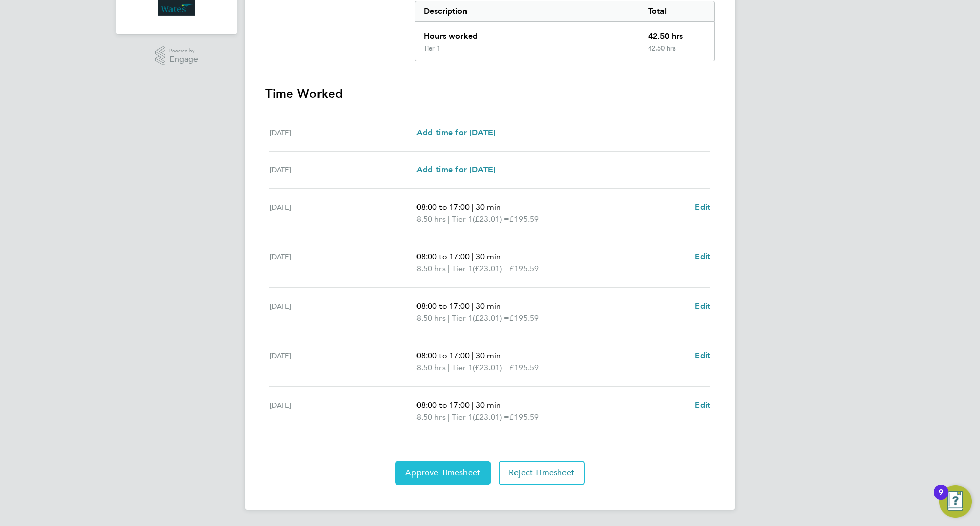 This screenshot has width=980, height=526. What do you see at coordinates (541, 473) in the screenshot?
I see `span: Reject Timesheet` at bounding box center [541, 473].